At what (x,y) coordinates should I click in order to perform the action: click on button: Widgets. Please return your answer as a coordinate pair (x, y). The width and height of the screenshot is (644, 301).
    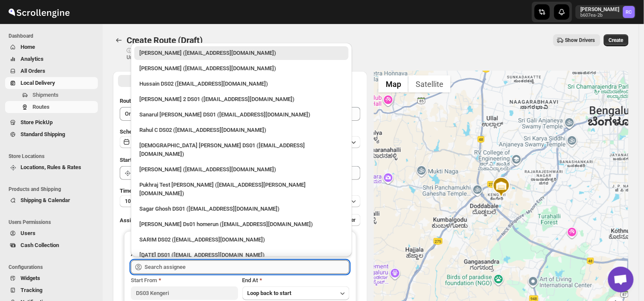
    Looking at the image, I should click on (51, 278).